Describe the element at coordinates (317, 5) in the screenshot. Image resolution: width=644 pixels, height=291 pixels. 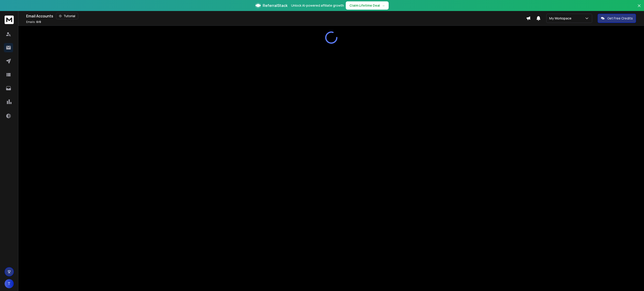
I see `p: Unlock AI-powered affiliate growth` at that location.